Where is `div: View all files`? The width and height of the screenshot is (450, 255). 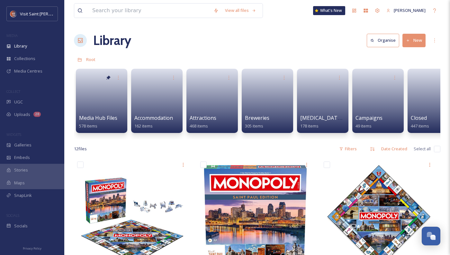
div: View all files is located at coordinates (240, 10).